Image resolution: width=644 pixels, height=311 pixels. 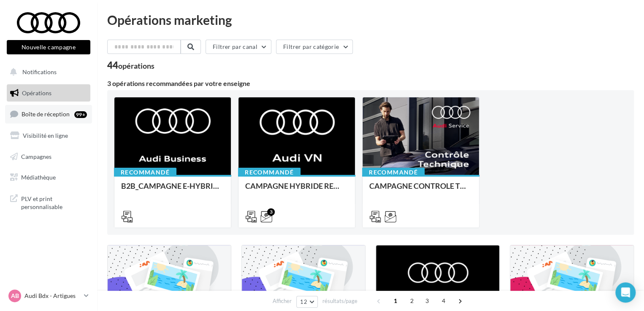 I want to click on span: 3, so click(x=427, y=301).